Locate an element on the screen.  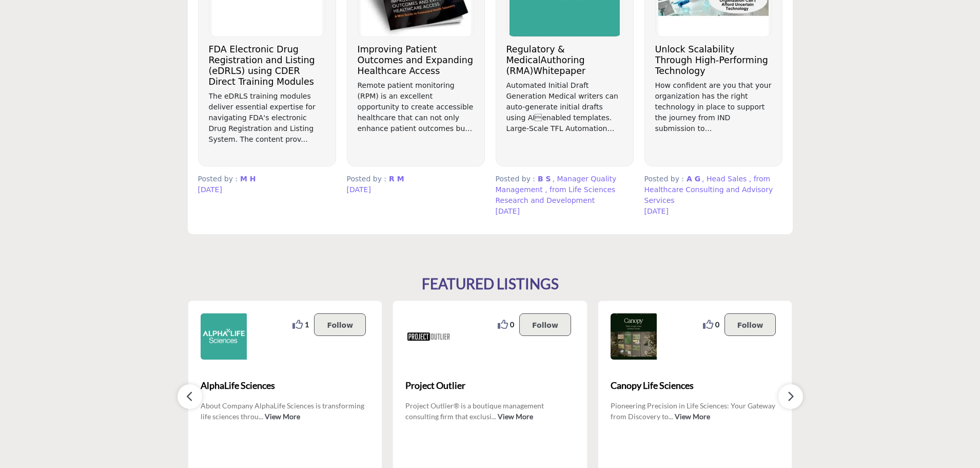
span: , from Healthcare Consulting and Advisory Services is located at coordinates (708, 189).